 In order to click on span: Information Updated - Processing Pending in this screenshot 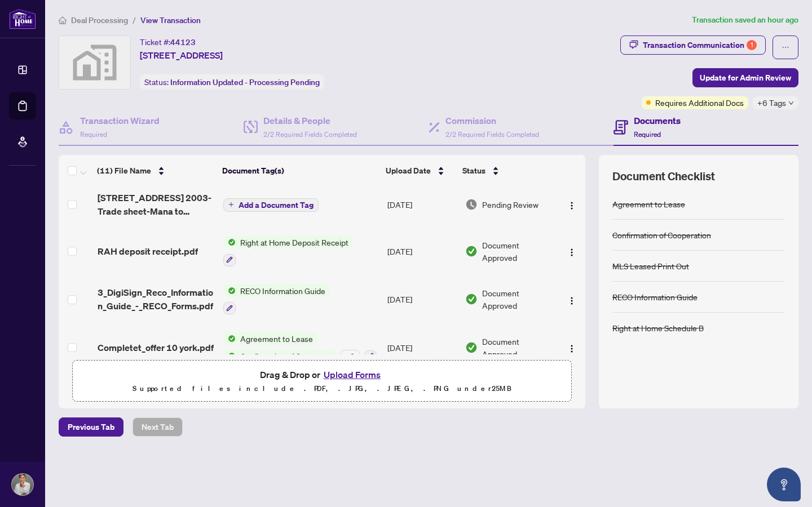, I will do `click(245, 83)`.